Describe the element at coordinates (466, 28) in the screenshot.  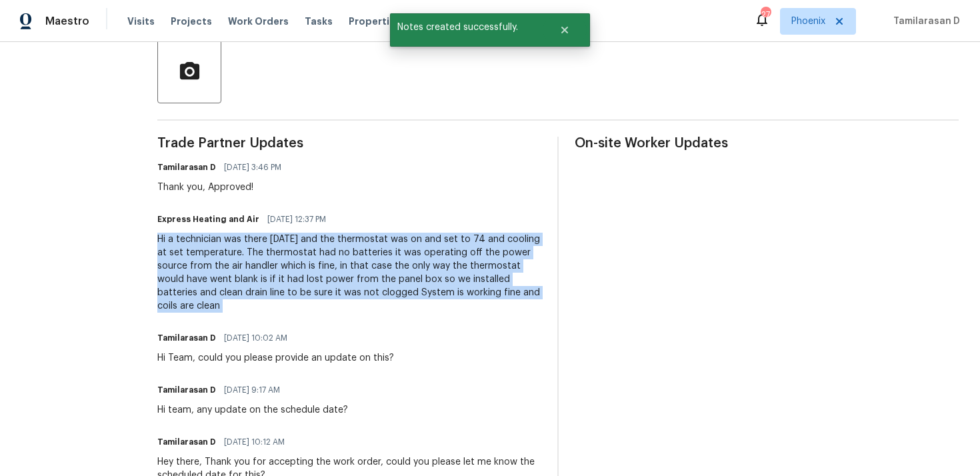
I see `span: Notes created successfully.` at that location.